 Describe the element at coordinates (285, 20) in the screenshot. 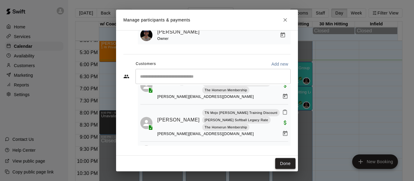

I see `button: Close` at that location.